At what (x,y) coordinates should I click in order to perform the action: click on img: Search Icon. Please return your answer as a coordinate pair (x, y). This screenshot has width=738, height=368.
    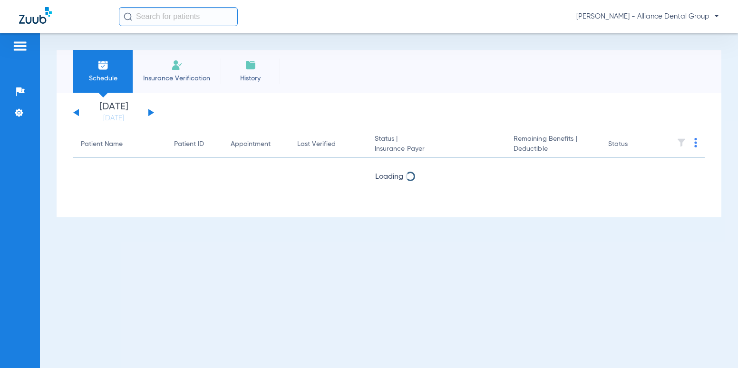
    Looking at the image, I should click on (128, 17).